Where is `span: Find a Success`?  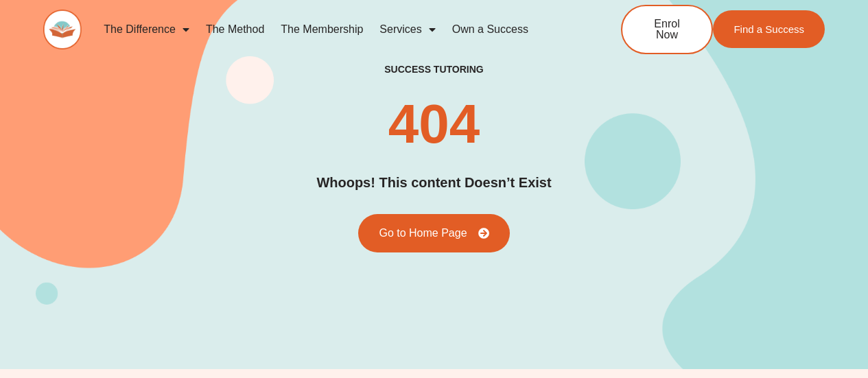
span: Find a Success is located at coordinates (768, 29).